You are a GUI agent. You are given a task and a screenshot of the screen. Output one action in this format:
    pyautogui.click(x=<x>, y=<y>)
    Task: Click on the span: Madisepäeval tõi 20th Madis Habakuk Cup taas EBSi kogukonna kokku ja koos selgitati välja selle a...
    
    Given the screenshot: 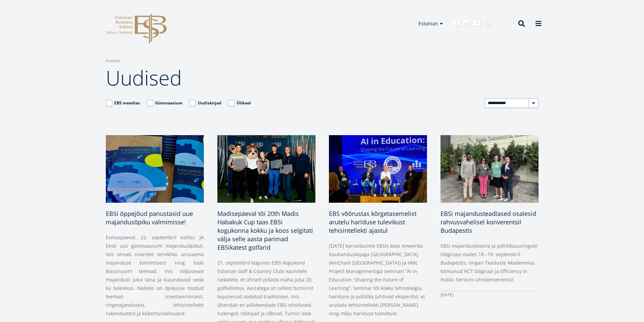 What is the action you would take?
    pyautogui.click(x=265, y=231)
    